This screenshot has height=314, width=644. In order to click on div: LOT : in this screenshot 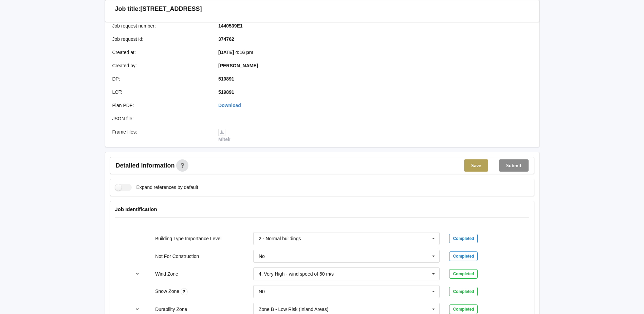, I will do `click(161, 92)`.